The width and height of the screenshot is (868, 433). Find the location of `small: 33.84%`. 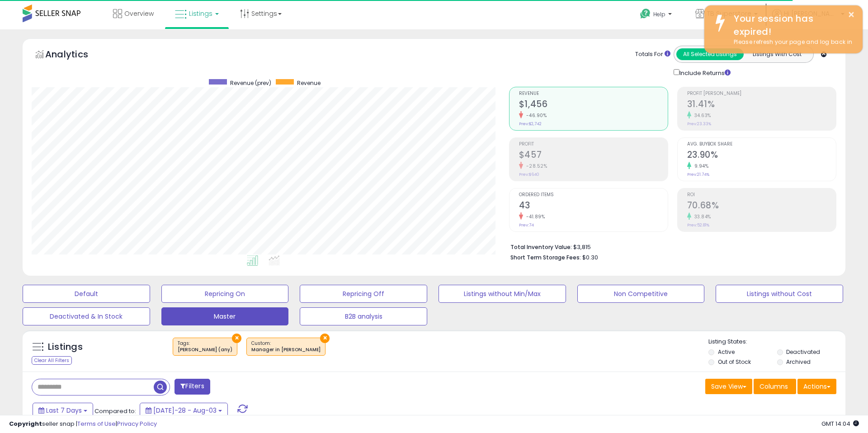

small: 33.84% is located at coordinates (701, 216).